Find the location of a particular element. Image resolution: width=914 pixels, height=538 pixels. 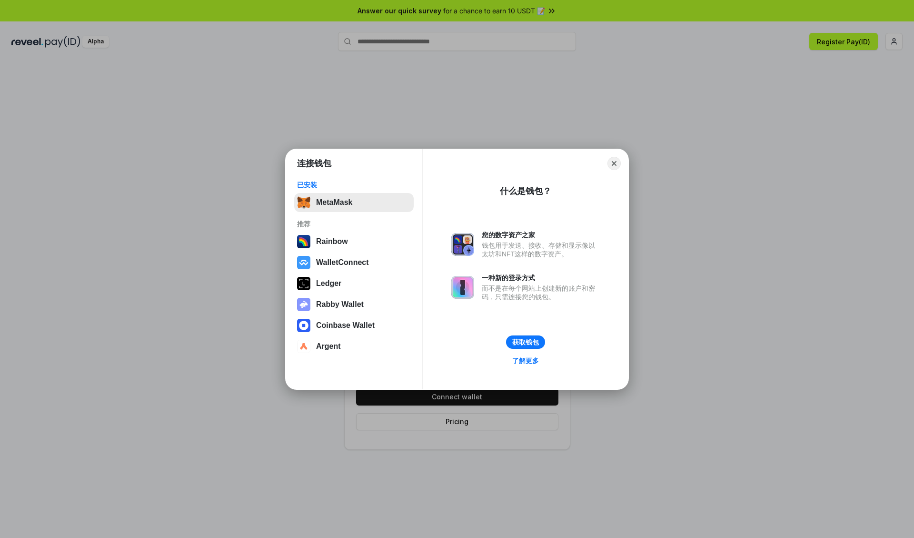

button: Close is located at coordinates (614, 163).